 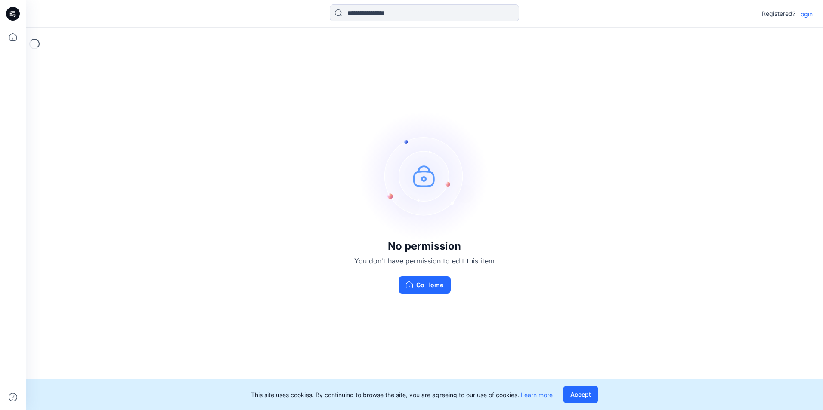 What do you see at coordinates (424, 261) in the screenshot?
I see `p: You don't have permission to edit this item` at bounding box center [424, 261].